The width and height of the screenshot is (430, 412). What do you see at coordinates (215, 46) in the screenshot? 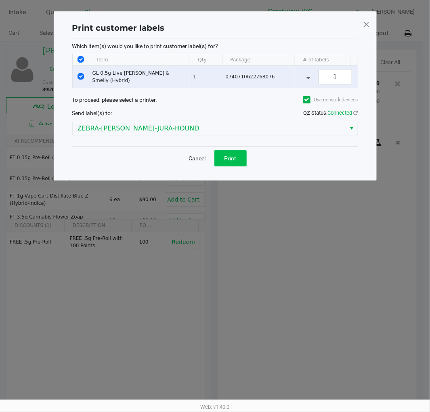
I see `p: Which item(s) would you like to print customer label(s) for?` at bounding box center [215, 46].